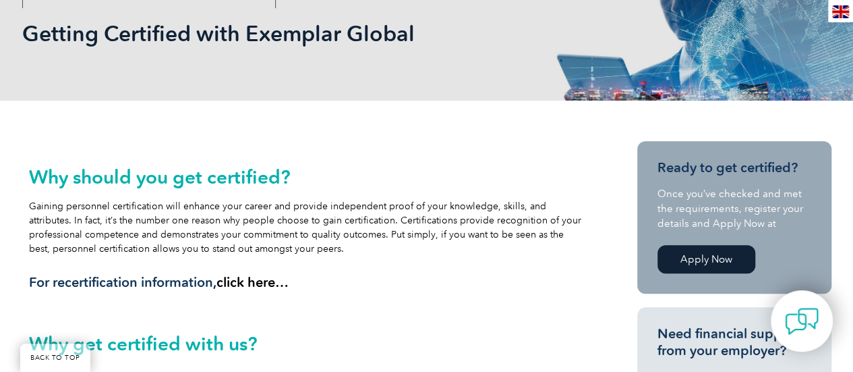  What do you see at coordinates (305, 177) in the screenshot?
I see `h2: Why should you get certified?` at bounding box center [305, 177].